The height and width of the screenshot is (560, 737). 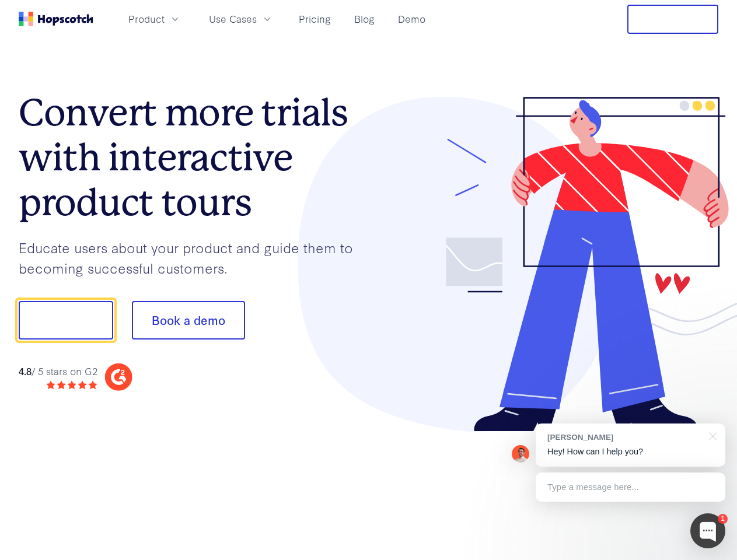 What do you see at coordinates (194, 158) in the screenshot?
I see `h1: Convert more trials with interactive product tours` at bounding box center [194, 158].